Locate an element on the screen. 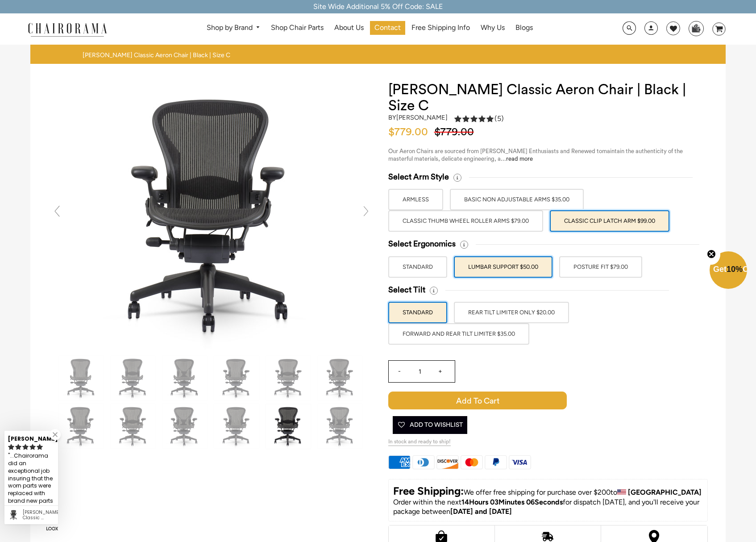  nav: DesktopNavigation is located at coordinates (370, 29).